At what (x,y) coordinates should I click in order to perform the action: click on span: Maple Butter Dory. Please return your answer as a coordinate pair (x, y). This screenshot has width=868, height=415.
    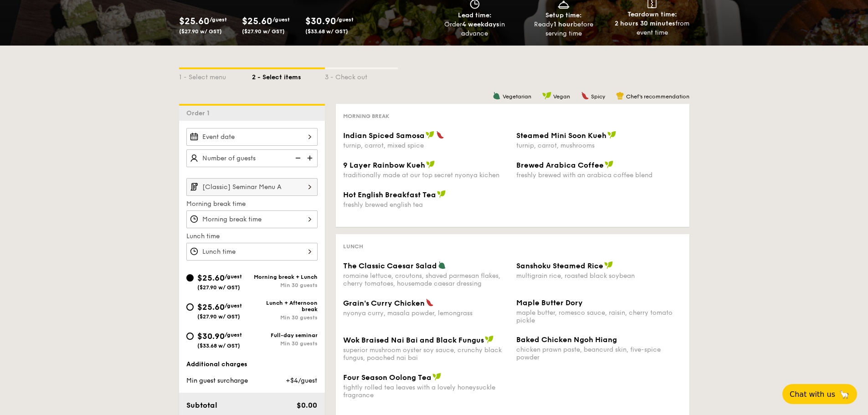
    Looking at the image, I should click on (550, 302).